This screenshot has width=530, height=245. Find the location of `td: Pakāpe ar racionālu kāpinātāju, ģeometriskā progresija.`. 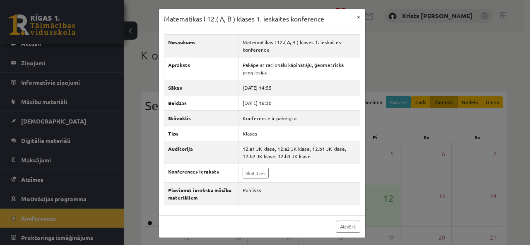

td: Pakāpe ar racionālu kāpinātāju, ģeometriskā progresija. is located at coordinates (299, 68).